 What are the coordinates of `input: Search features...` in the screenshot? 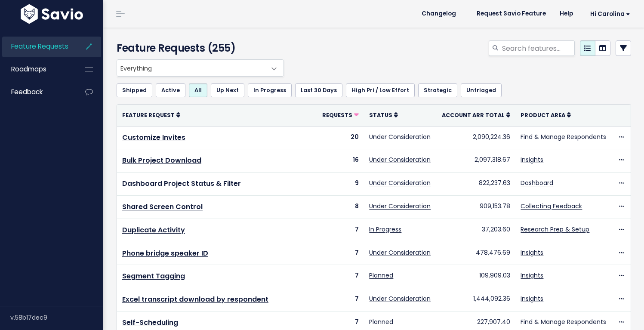 It's located at (538, 48).